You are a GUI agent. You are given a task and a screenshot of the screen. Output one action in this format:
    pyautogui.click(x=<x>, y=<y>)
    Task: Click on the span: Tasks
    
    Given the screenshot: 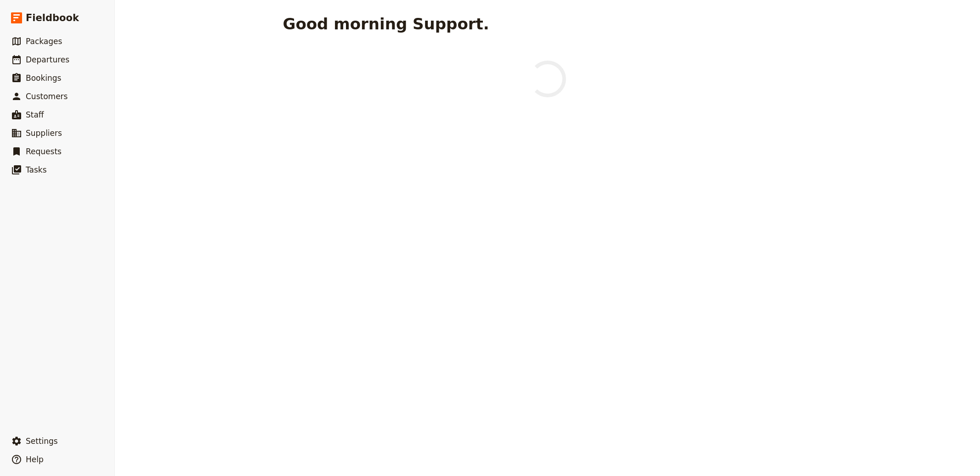 What is the action you would take?
    pyautogui.click(x=37, y=170)
    